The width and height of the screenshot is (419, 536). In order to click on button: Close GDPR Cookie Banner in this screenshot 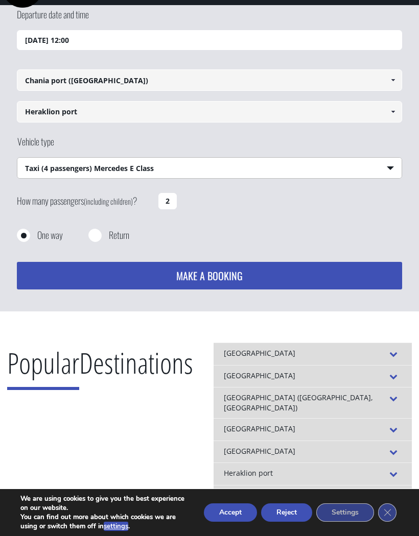, I will do `click(387, 513)`.